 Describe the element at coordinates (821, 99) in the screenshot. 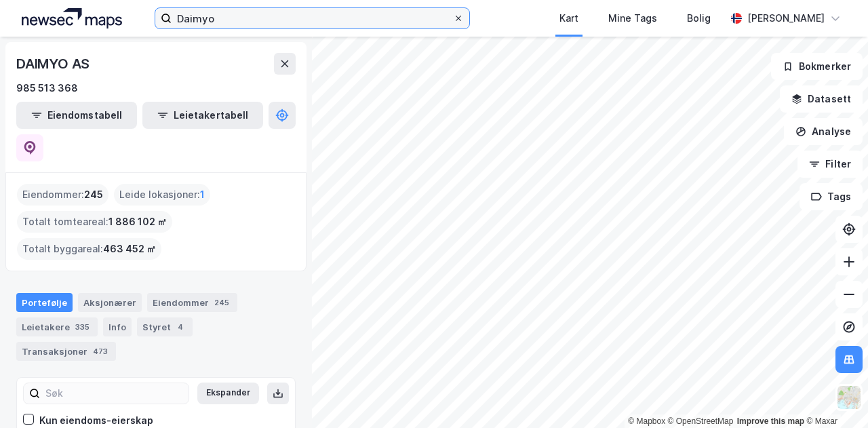

I see `button: Datasett` at that location.